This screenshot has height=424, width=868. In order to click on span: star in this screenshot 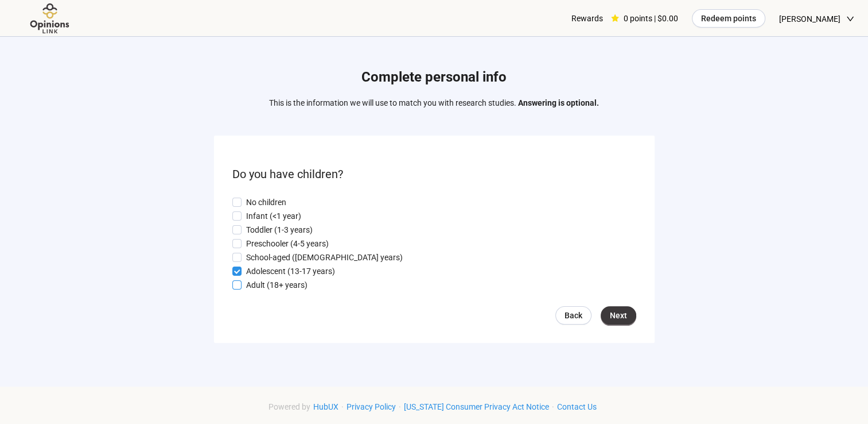, I will do `click(615, 18)`.